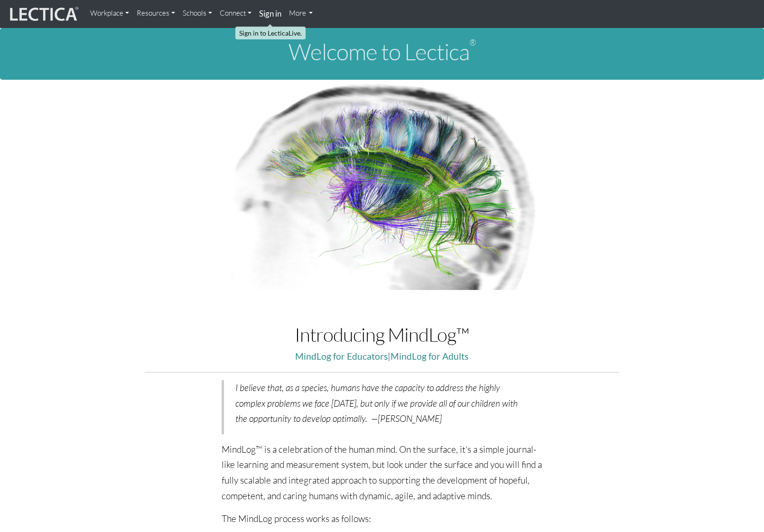  I want to click on a: Workplace, so click(110, 13).